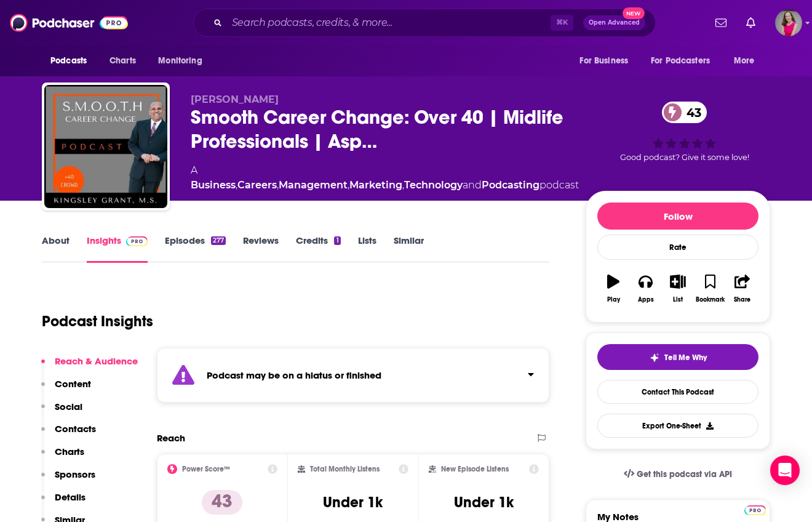 The image size is (812, 522). Describe the element at coordinates (655, 358) in the screenshot. I see `img: tell me why sparkle` at that location.